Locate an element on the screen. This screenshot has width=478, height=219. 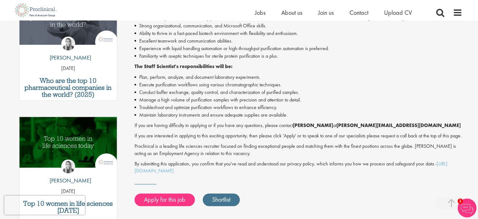
a: Who are the top 10 pharmaceutical companies in the world? (2025) is located at coordinates (68, 87).